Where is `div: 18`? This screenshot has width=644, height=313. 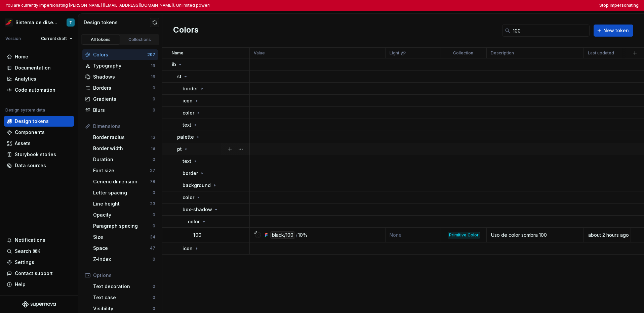 div: 18 is located at coordinates (153, 148).